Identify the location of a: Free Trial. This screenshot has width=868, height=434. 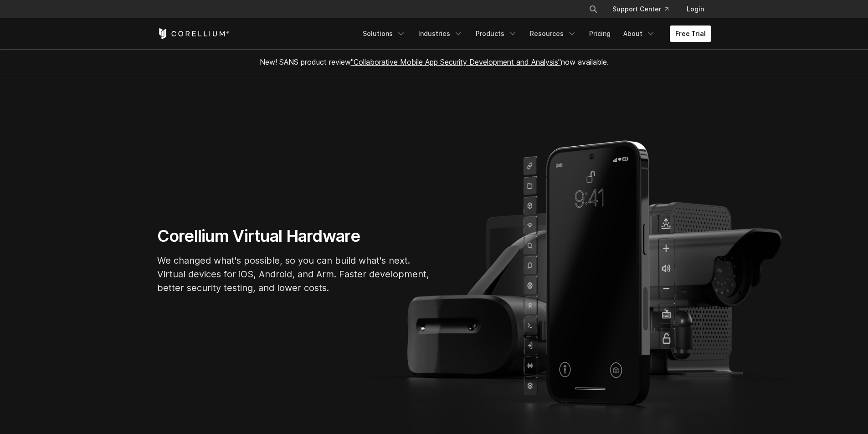
(690, 34).